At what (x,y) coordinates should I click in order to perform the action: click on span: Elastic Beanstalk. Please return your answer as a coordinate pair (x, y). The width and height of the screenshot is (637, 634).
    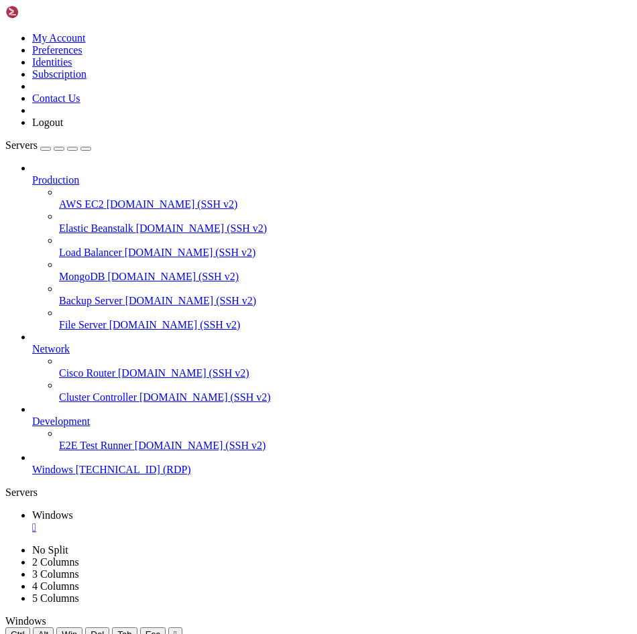
    Looking at the image, I should click on (96, 228).